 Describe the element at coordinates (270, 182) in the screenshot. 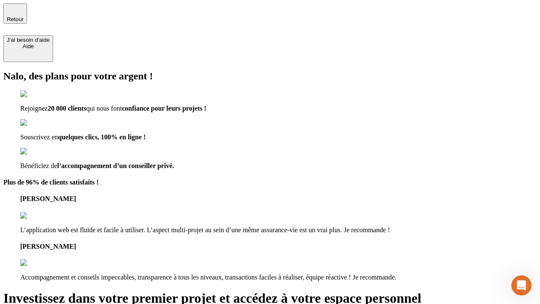

I see `h4: Plus de 96% de clients satisfaits !` at that location.